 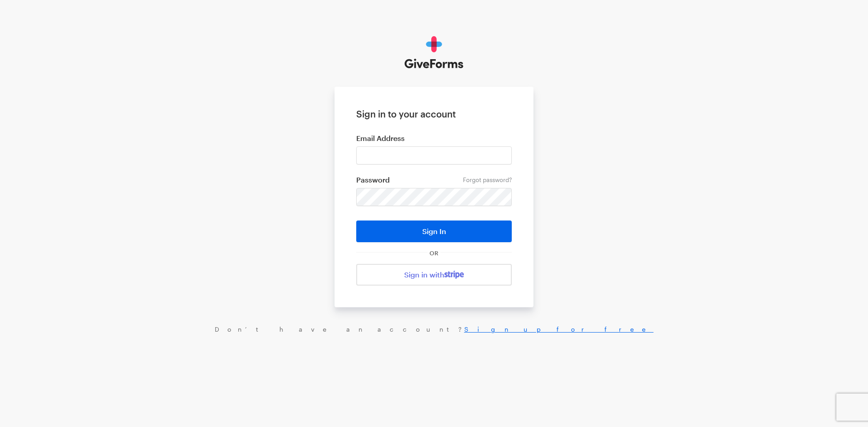 I want to click on a: Forgot password?, so click(x=487, y=180).